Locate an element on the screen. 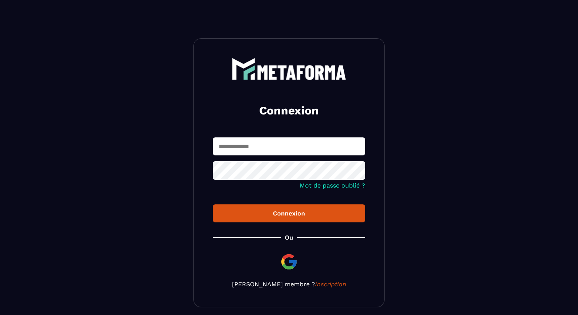  a: Inscription is located at coordinates (331, 284).